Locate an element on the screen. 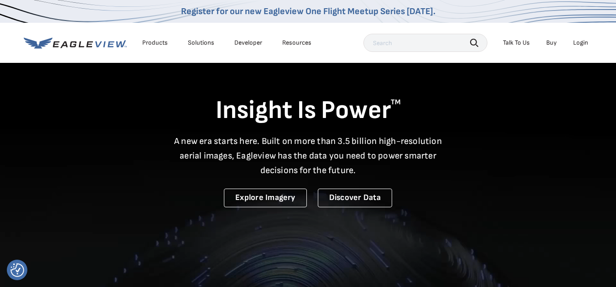  div: Resources is located at coordinates (297, 43).